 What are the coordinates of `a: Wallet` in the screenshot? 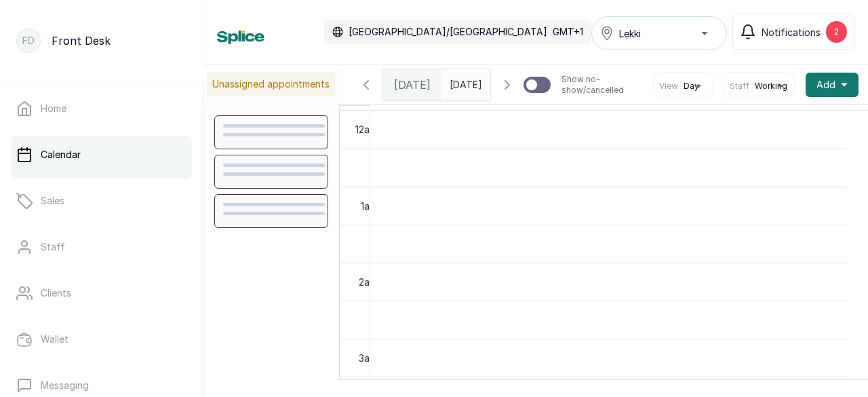 It's located at (101, 339).